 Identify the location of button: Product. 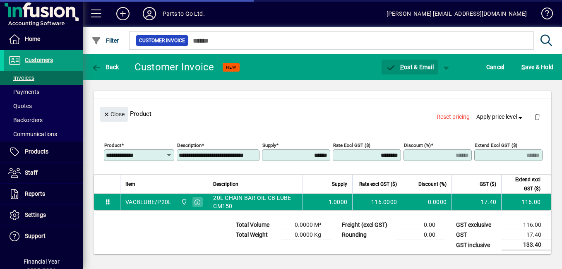
(511, 87).